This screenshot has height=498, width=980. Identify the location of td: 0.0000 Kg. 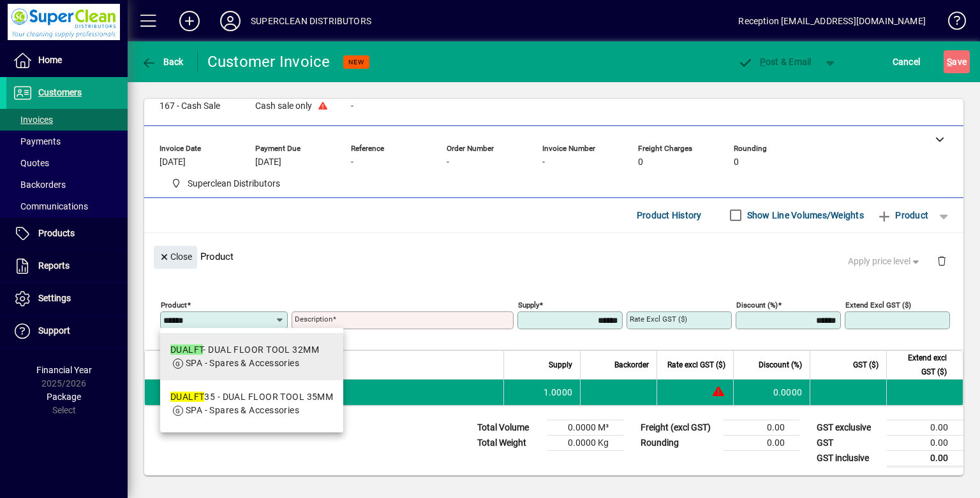
(586, 443).